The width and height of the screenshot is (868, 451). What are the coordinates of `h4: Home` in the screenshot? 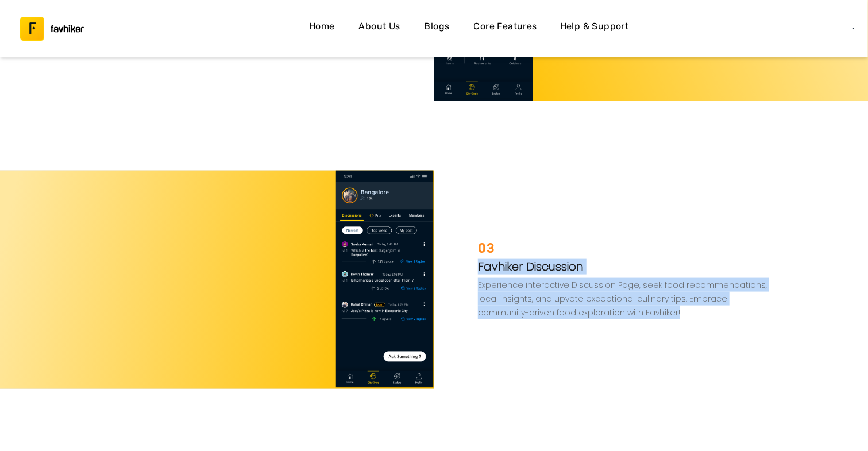 It's located at (322, 27).